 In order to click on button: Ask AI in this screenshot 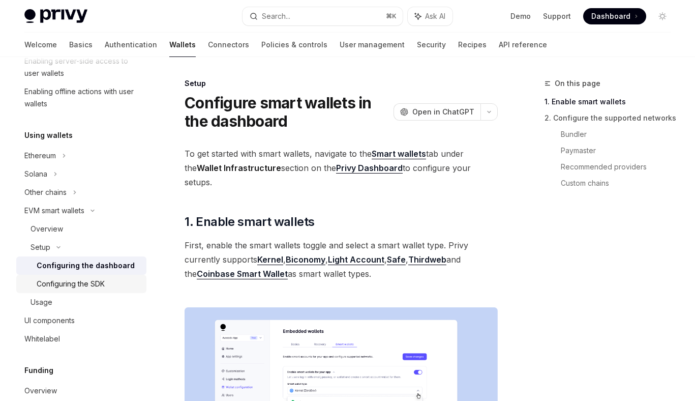, I will do `click(430, 16)`.